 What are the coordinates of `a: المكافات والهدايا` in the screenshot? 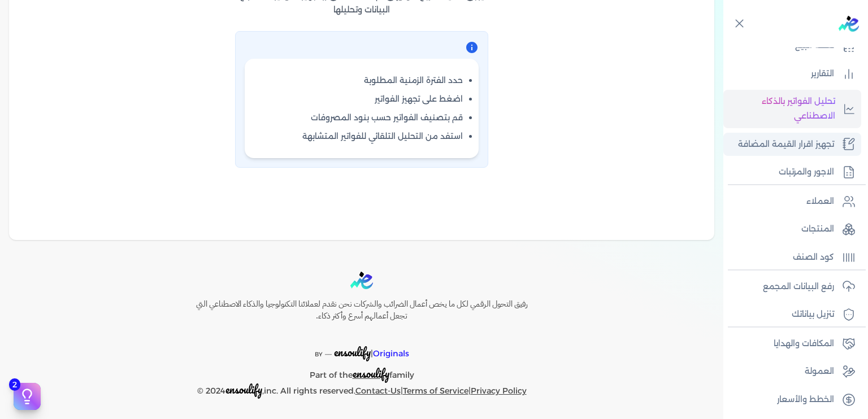 It's located at (792, 344).